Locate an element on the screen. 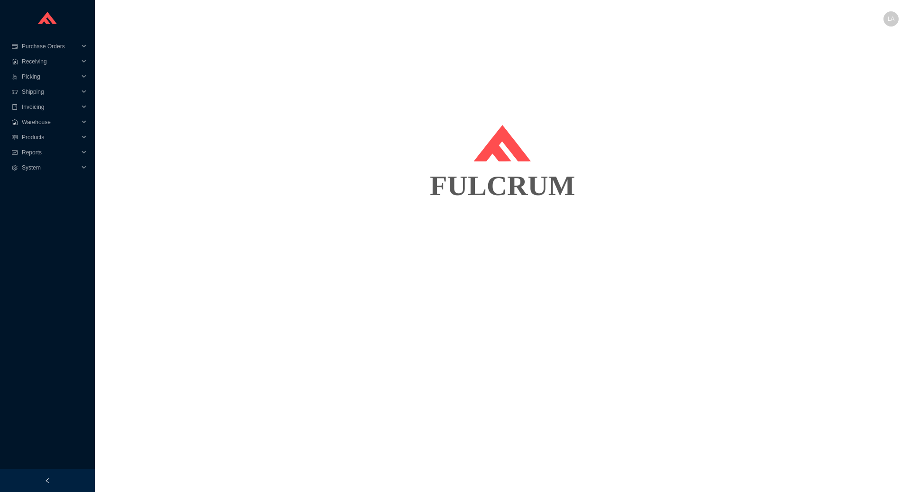 The image size is (910, 492). span: fund is located at coordinates (15, 153).